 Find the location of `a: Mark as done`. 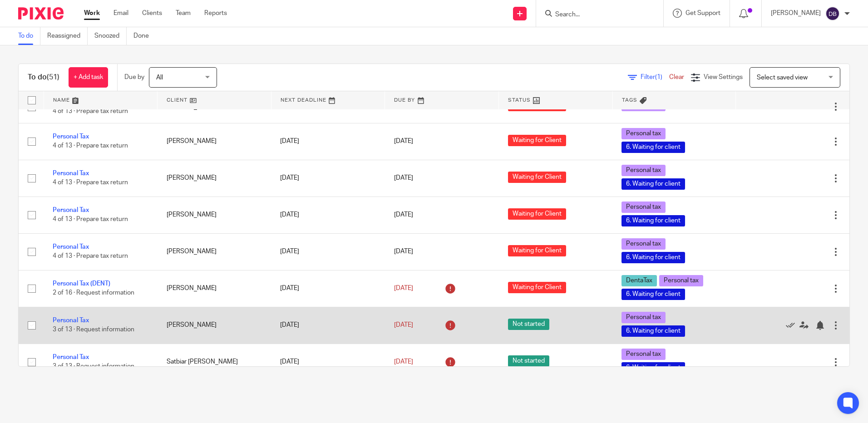

a: Mark as done is located at coordinates (793, 325).